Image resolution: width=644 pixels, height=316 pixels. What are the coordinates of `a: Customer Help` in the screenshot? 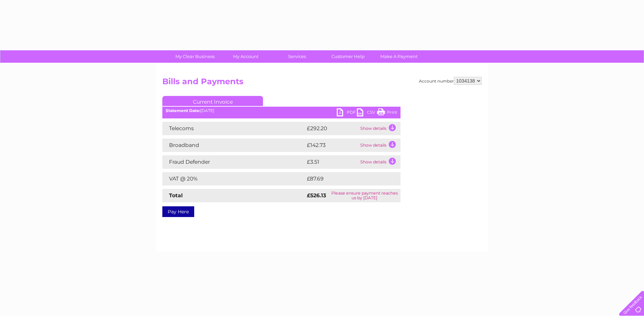 It's located at (348, 56).